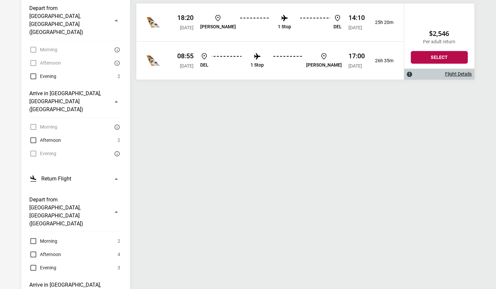 This screenshot has height=289, width=496. What do you see at coordinates (185, 56) in the screenshot?
I see `p: 08:55` at bounding box center [185, 56].